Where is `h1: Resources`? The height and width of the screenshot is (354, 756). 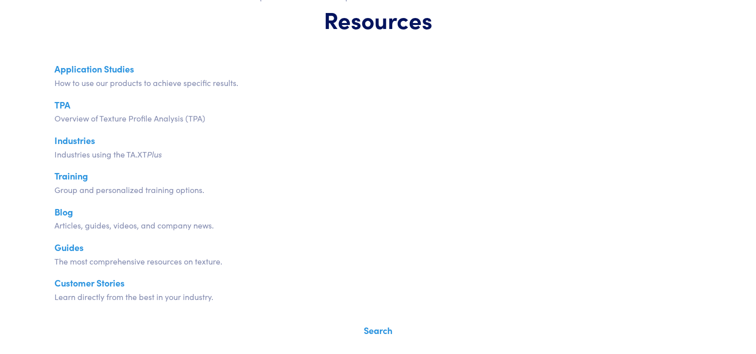 h1: Resources is located at coordinates (378, 19).